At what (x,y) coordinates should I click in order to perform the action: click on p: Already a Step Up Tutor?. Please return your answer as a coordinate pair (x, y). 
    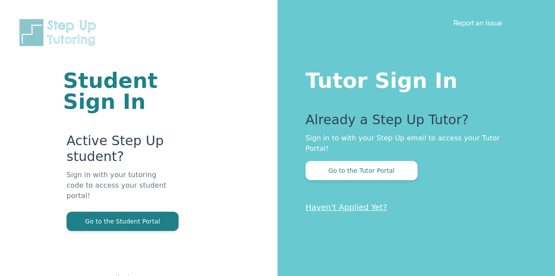
    Looking at the image, I should click on (413, 123).